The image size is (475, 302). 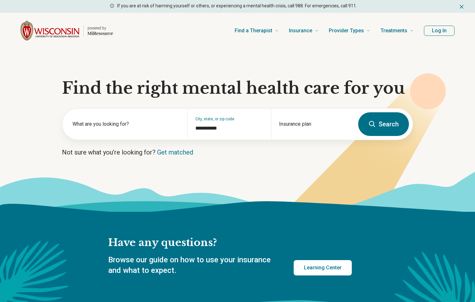 What do you see at coordinates (238, 88) in the screenshot?
I see `h1: Find the right mental health care for you` at bounding box center [238, 88].